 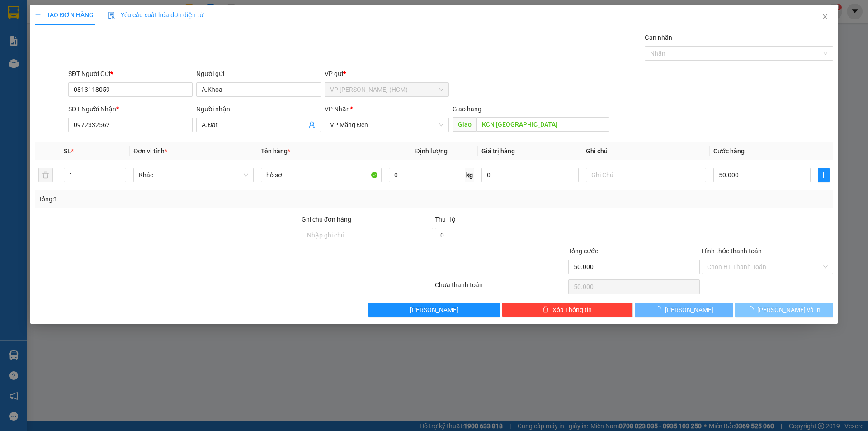 What do you see at coordinates (501, 288) in the screenshot?
I see `div: Chưa thanh toán` at bounding box center [501, 288].